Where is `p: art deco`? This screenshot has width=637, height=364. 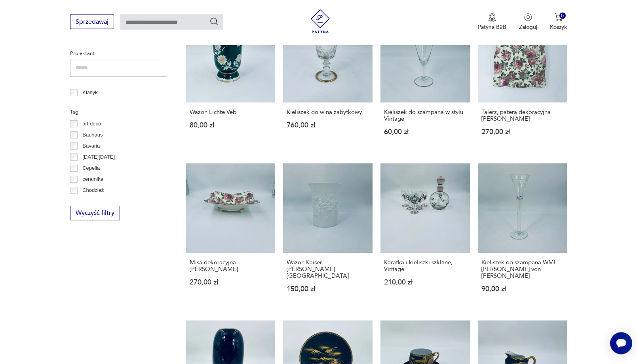
p: art deco is located at coordinates (91, 124).